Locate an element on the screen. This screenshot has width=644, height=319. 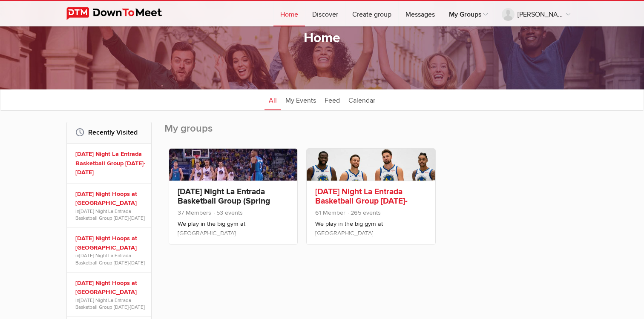
span: 265 events is located at coordinates (364, 212).